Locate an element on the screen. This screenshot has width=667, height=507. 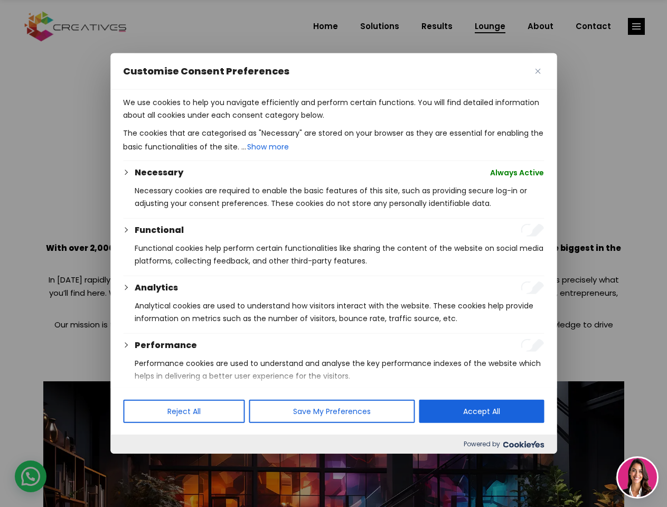
input: Enable Analytics is located at coordinates (532, 288).